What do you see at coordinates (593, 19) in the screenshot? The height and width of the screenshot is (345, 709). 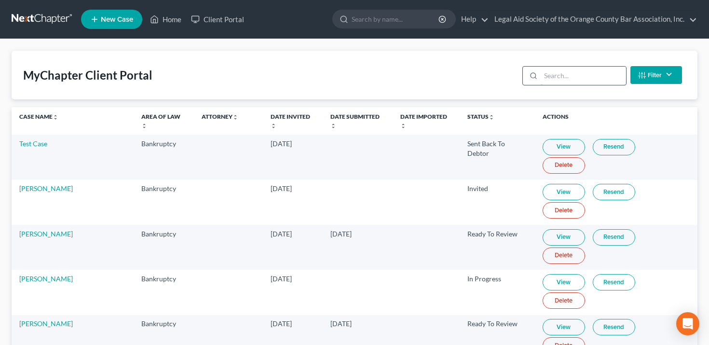 I see `a: Legal Aid Society of the Orange County Bar Association, Inc.` at bounding box center [593, 19].